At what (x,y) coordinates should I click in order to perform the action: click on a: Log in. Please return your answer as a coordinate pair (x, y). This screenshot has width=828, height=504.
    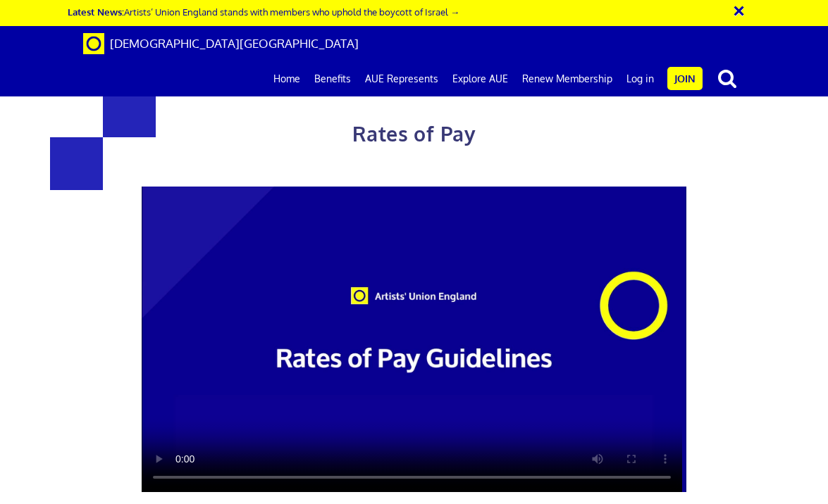
    Looking at the image, I should click on (640, 79).